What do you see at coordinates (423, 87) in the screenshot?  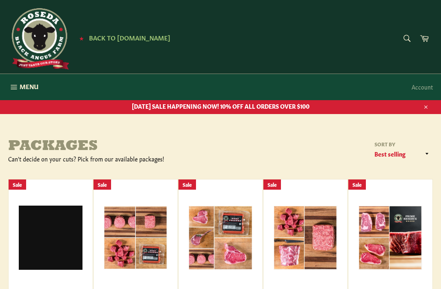 I see `a: Account` at bounding box center [423, 87].